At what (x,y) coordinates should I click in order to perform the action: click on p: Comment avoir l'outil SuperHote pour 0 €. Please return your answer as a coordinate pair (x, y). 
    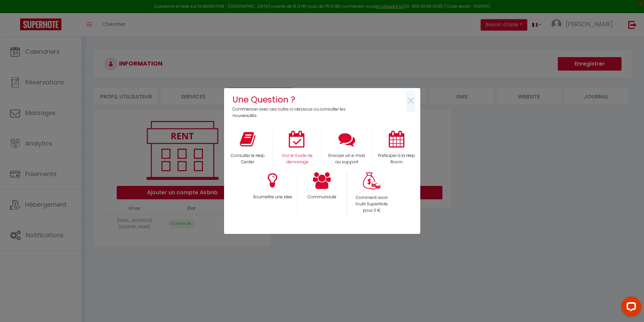
    Looking at the image, I should click on (372, 204).